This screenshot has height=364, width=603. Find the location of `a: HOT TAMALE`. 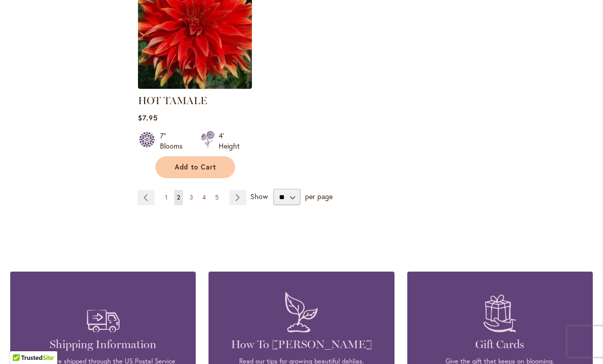

a: HOT TAMALE is located at coordinates (172, 101).